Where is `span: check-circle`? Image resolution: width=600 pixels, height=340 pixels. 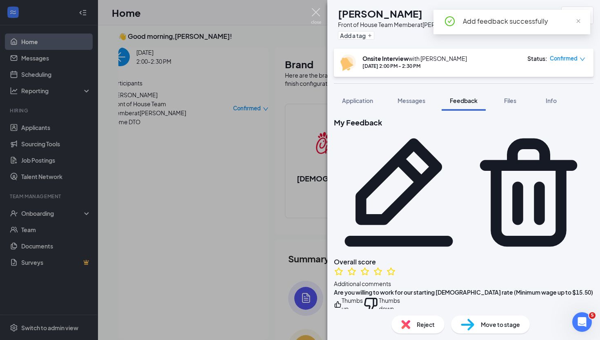 span: check-circle is located at coordinates (450, 21).